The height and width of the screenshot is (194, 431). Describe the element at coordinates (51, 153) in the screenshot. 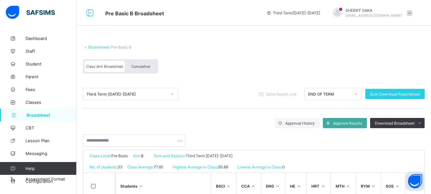

I see `span: Messaging` at that location.